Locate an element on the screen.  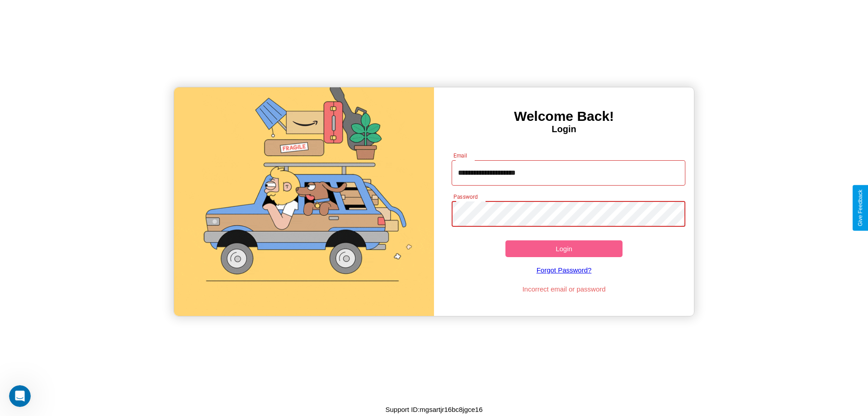
label: Email is located at coordinates (460, 155).